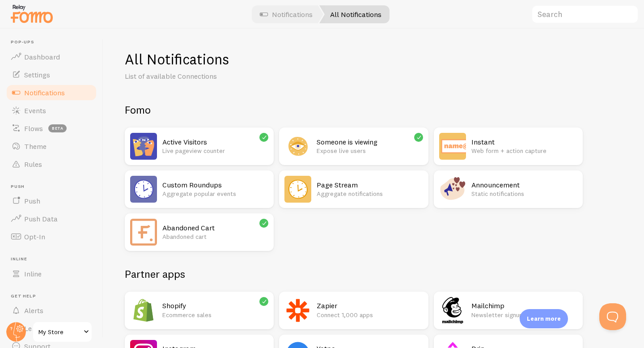 Image resolution: width=644 pixels, height=348 pixels. Describe the element at coordinates (544, 318) in the screenshot. I see `p: Learn more` at that location.